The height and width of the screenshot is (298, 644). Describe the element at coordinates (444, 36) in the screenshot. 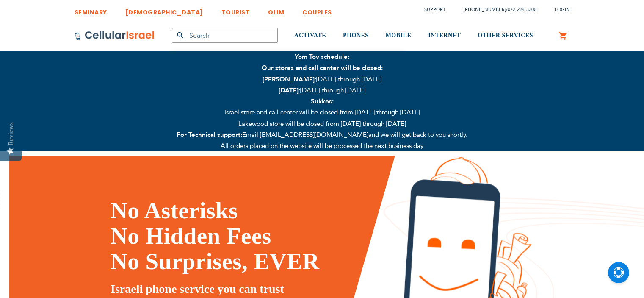

I see `a: INTERNET` at that location.